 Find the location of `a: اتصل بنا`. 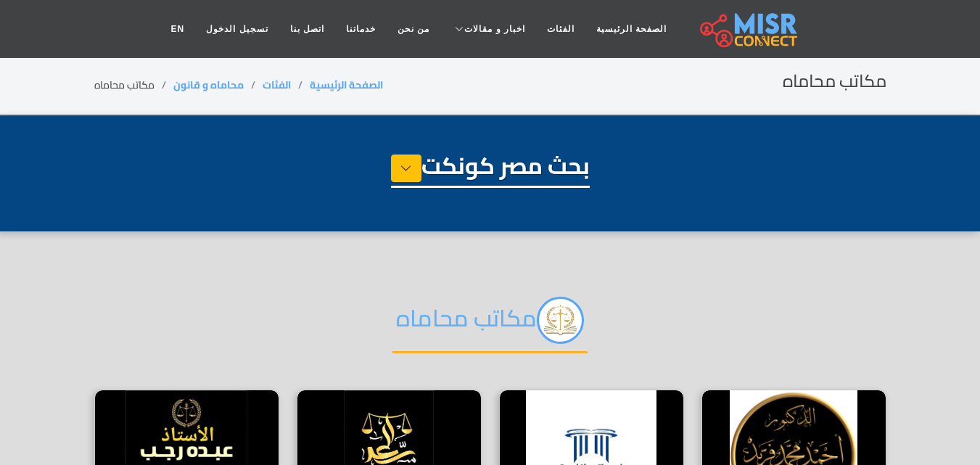

a: اتصل بنا is located at coordinates (307, 29).